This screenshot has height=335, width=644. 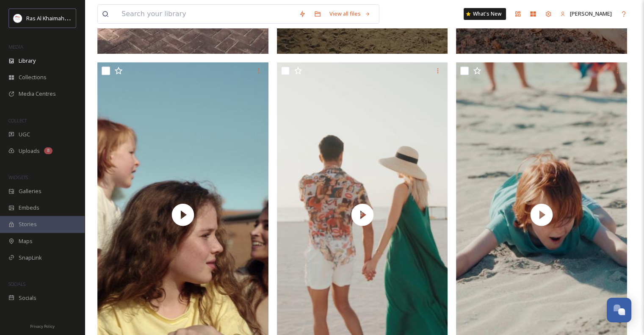 I want to click on div: What's New, so click(x=485, y=14).